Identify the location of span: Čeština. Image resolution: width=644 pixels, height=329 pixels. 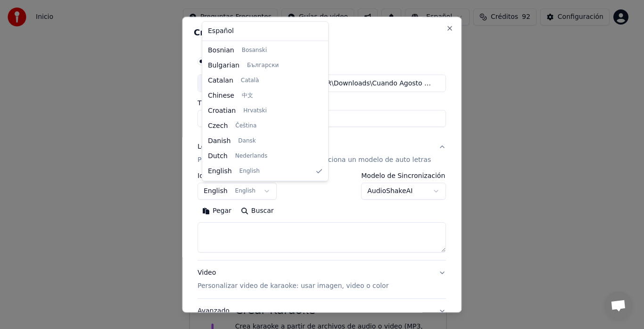
(246, 126).